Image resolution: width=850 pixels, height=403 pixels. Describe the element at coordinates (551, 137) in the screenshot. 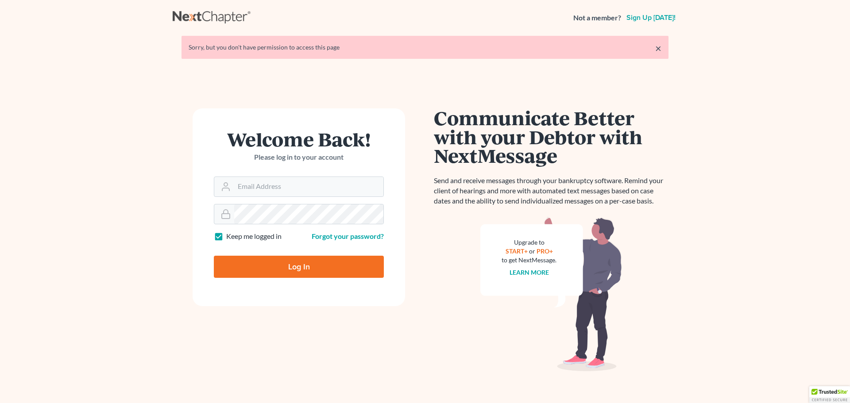

I see `h1: Communicate Better with your Debtor with NextMessage` at that location.